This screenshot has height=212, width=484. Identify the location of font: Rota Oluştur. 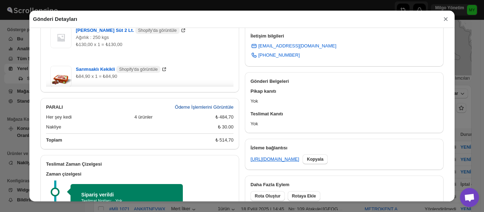
(268, 196).